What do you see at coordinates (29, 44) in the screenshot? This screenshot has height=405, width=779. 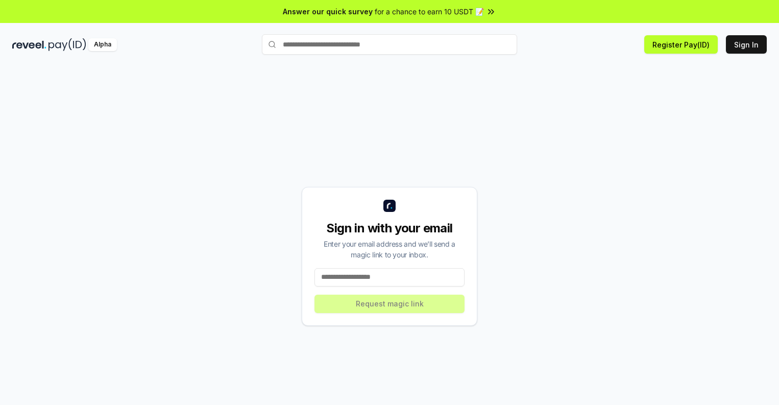 I see `img: reveel_dark` at bounding box center [29, 44].